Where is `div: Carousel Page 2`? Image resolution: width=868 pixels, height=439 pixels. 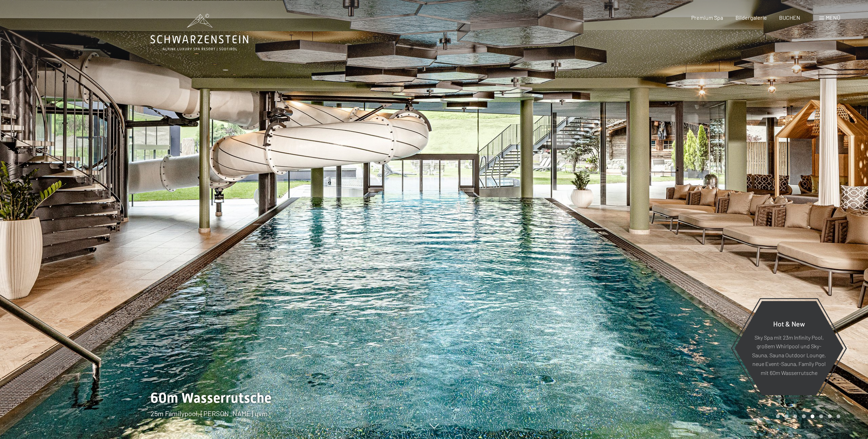
div: Carousel Page 2 is located at coordinates (786, 416).